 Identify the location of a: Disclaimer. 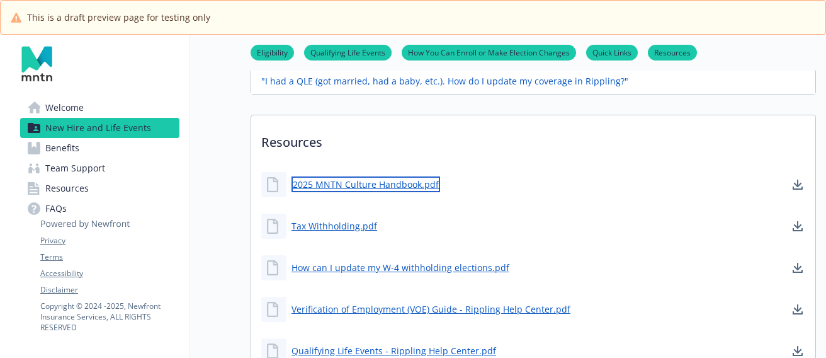
(110, 290).